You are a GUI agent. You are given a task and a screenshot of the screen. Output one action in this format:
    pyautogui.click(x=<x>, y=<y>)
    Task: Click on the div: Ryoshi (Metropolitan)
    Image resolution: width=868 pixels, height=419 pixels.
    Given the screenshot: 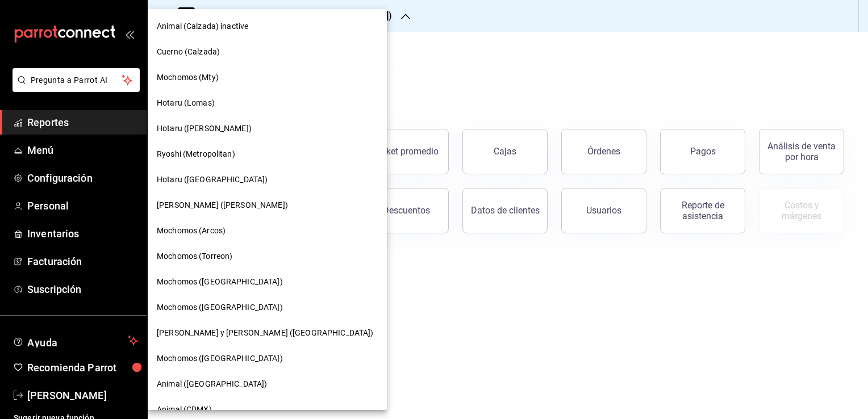 What is the action you would take?
    pyautogui.click(x=267, y=154)
    